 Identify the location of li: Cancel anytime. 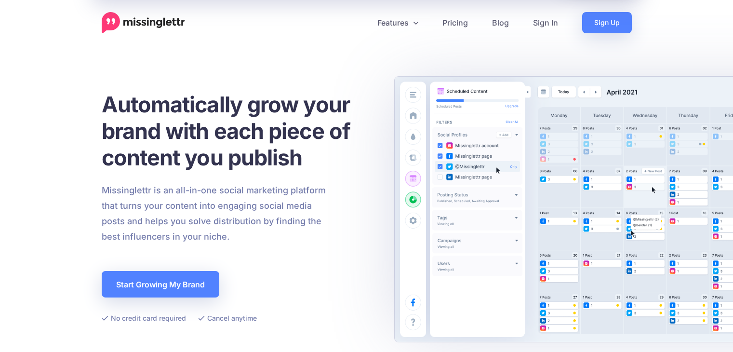
(227, 318).